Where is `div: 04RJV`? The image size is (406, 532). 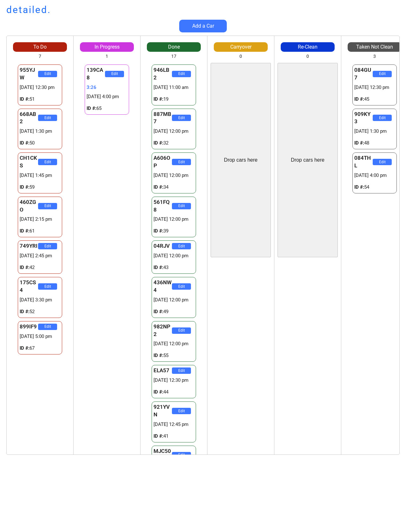
div: 04RJV is located at coordinates (163, 246).